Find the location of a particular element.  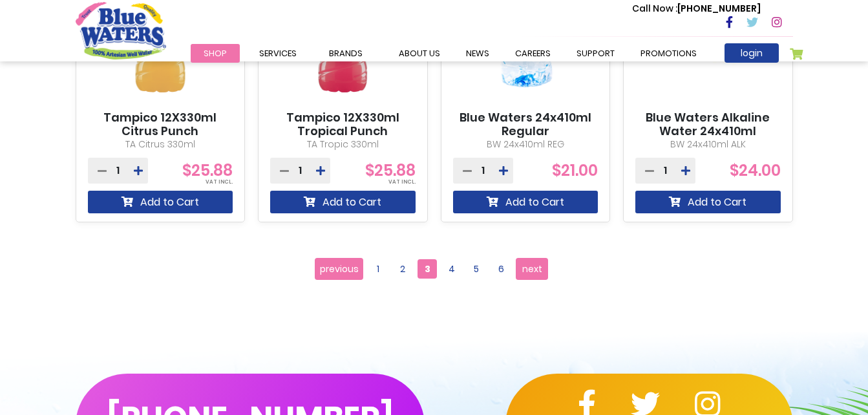

a: 4 is located at coordinates (452, 269).